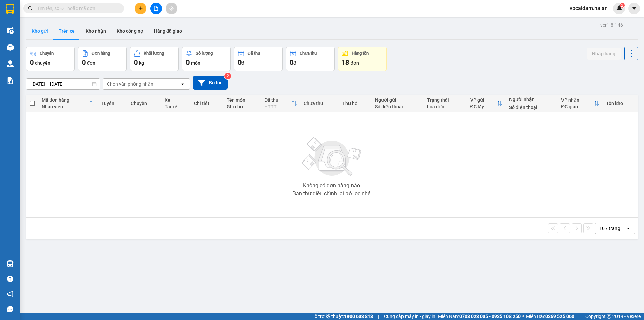 The height and width of the screenshot is (320, 644). I want to click on div: Tuyến, so click(113, 103).